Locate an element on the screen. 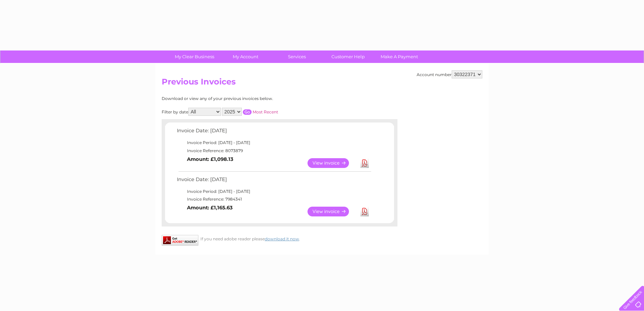 Image resolution: width=644 pixels, height=311 pixels. b: Amount: £1,098.13 is located at coordinates (210, 159).